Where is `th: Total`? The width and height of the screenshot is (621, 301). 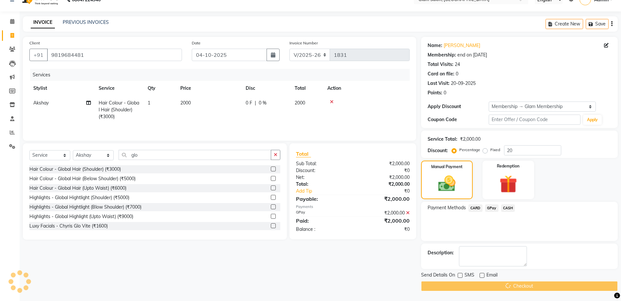
th: Total is located at coordinates (307, 88).